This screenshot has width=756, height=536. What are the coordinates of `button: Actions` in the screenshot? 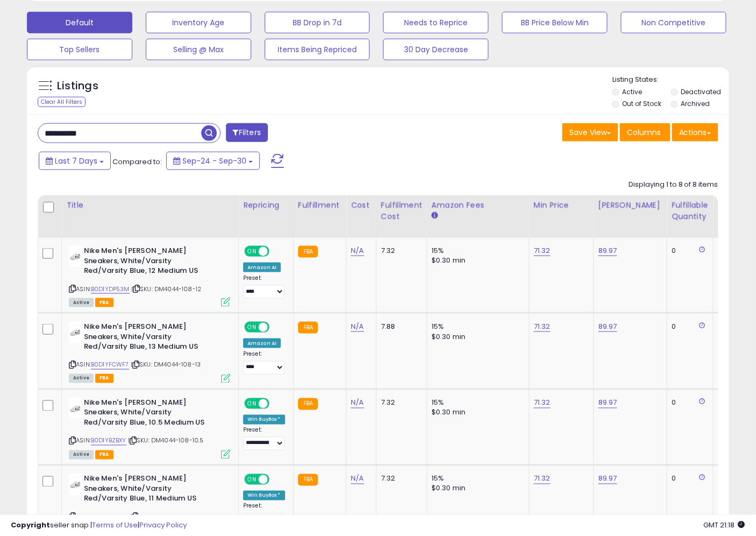 It's located at (695, 133).